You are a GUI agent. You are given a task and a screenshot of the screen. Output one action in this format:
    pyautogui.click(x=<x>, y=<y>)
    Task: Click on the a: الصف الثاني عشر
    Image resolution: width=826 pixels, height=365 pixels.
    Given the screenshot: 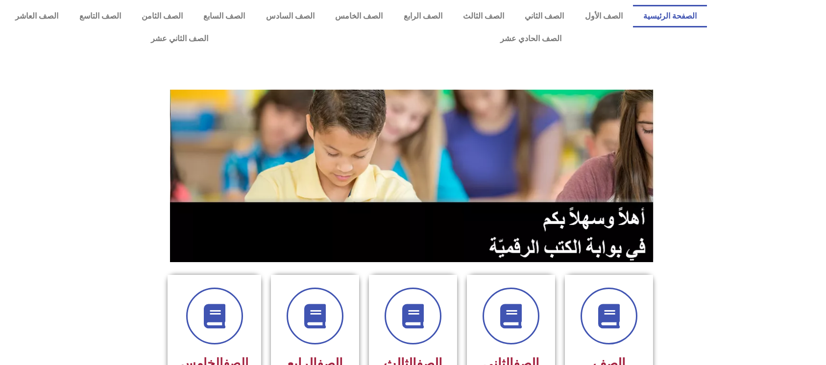 What is the action you would take?
    pyautogui.click(x=179, y=39)
    